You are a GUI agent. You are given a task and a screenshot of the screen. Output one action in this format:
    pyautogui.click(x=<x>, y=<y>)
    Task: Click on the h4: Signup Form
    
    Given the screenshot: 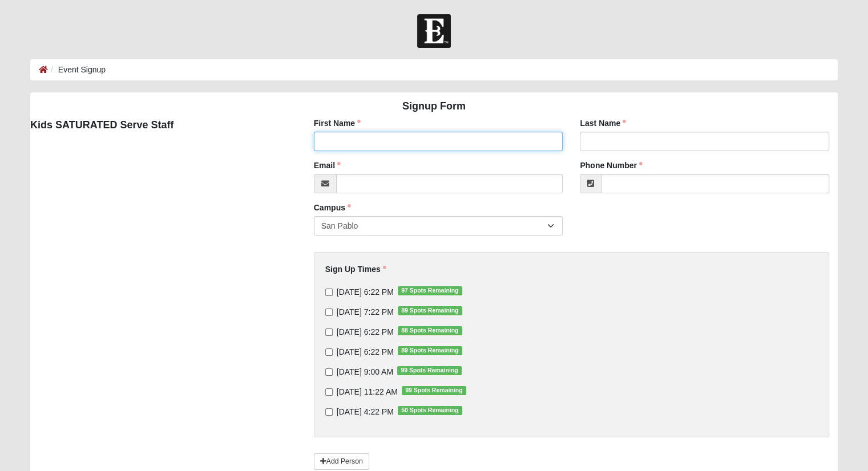 What is the action you would take?
    pyautogui.click(x=434, y=107)
    